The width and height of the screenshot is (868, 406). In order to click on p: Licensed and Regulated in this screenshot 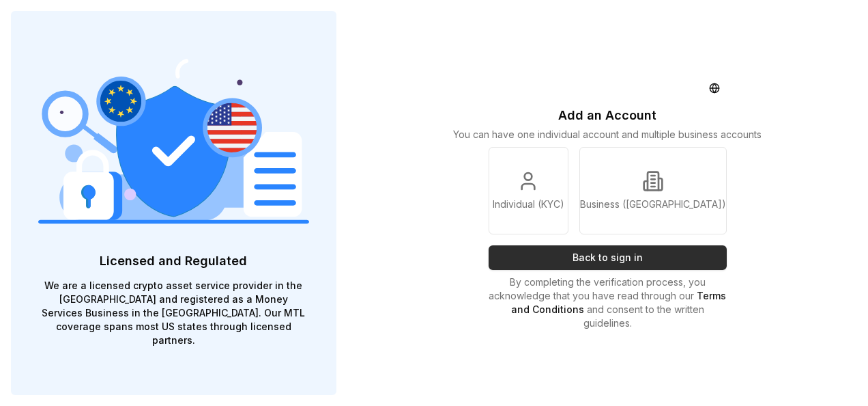, I will do `click(173, 261)`.